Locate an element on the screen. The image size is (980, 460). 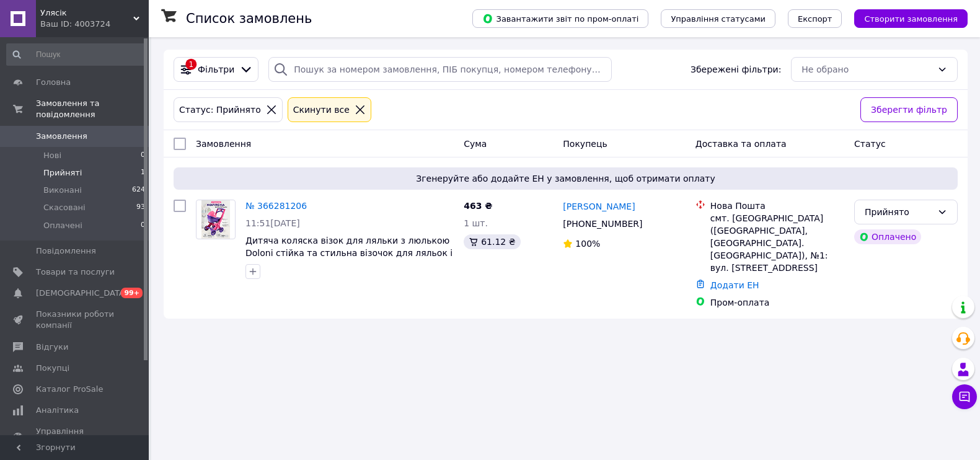
span: 624 is located at coordinates (138, 190).